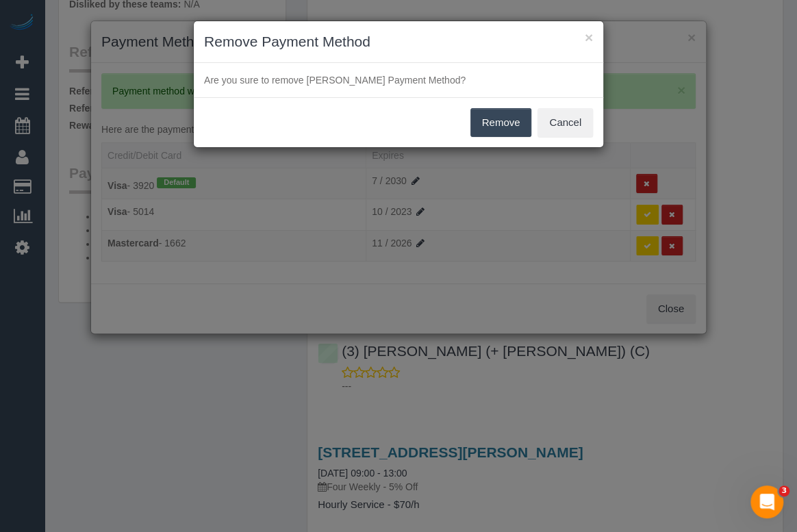 This screenshot has width=797, height=532. I want to click on button: Remove, so click(501, 123).